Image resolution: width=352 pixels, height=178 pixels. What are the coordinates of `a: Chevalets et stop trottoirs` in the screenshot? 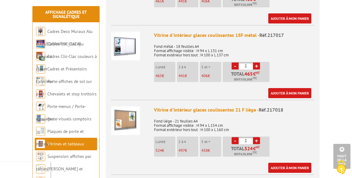 It's located at (72, 94).